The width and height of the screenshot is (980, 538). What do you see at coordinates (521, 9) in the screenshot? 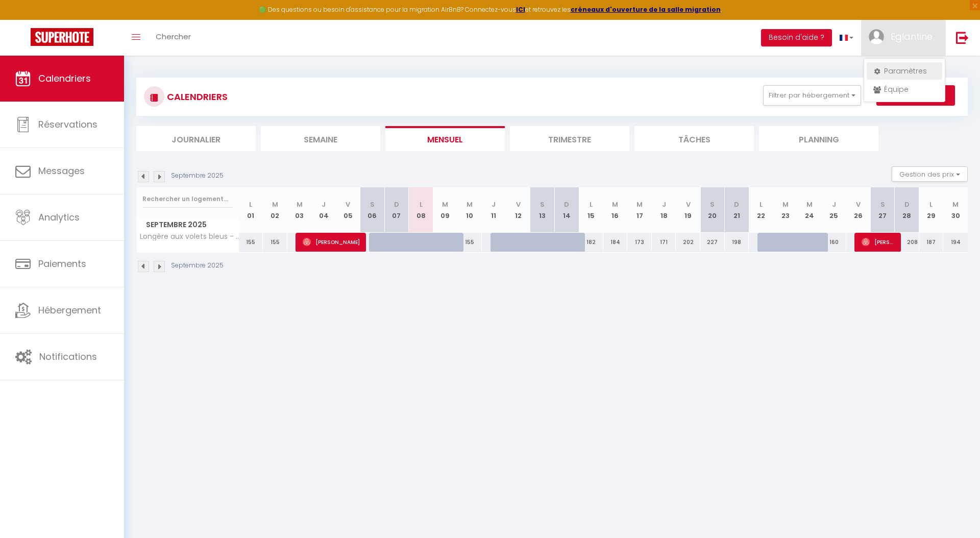
I see `a: ICI` at bounding box center [521, 9].